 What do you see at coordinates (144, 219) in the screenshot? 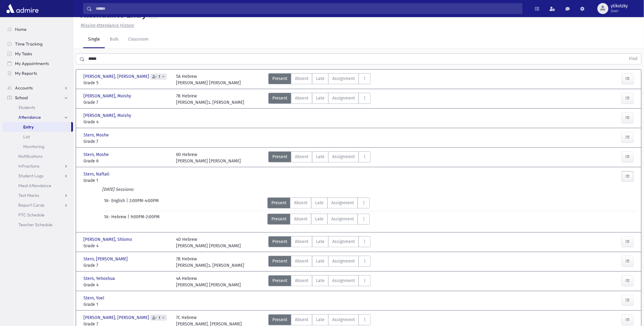
I see `span: 9:00PM-2:00PM` at bounding box center [144, 219].